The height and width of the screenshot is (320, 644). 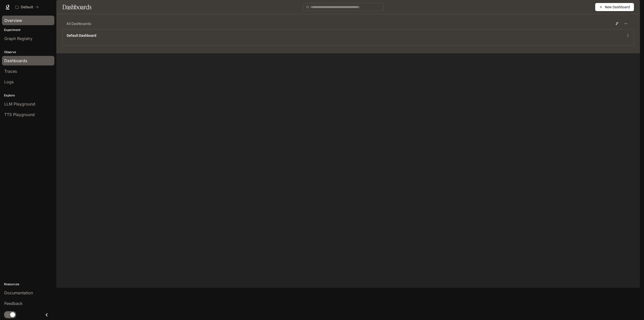 I want to click on span: Default Dashboard, so click(x=81, y=35).